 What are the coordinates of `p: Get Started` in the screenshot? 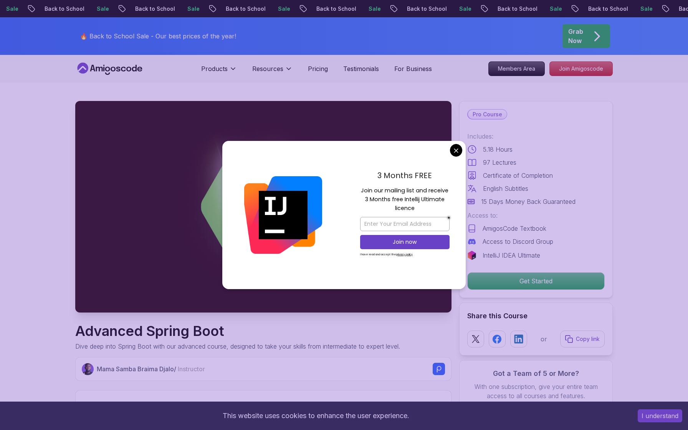 It's located at (536, 281).